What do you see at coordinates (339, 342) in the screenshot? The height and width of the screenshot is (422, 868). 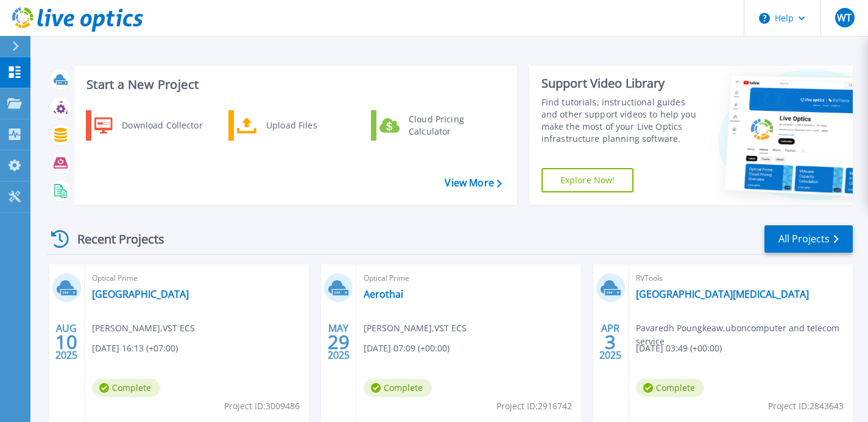 I see `span: 29` at bounding box center [339, 342].